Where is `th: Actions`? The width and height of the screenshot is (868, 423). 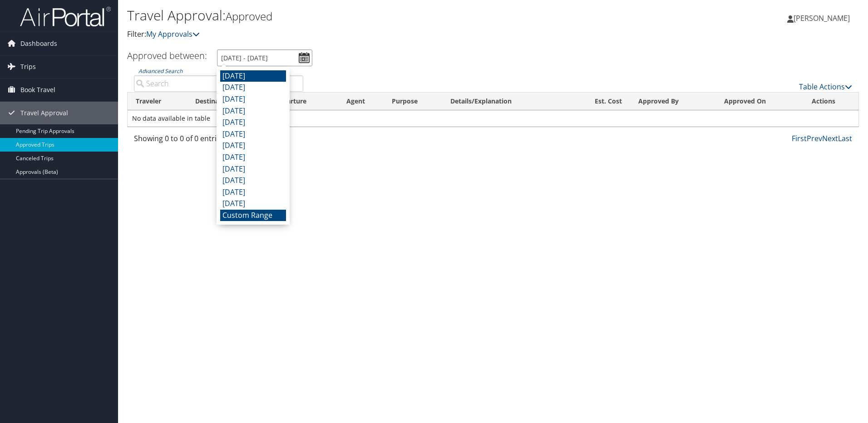
th: Actions is located at coordinates (831, 101).